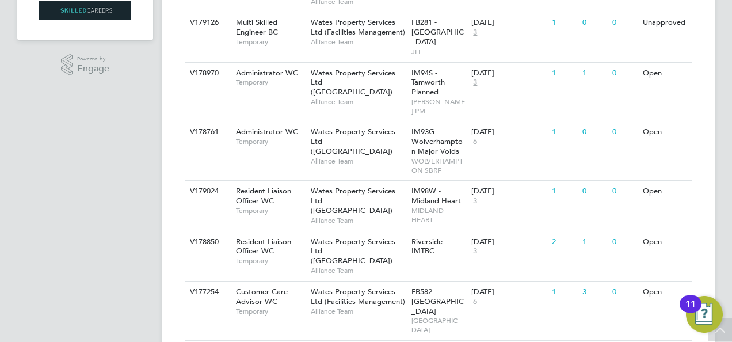 The image size is (732, 342). Describe the element at coordinates (564, 242) in the screenshot. I see `div: 2` at that location.